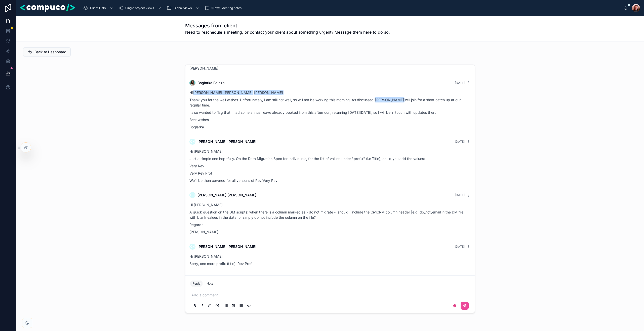 The width and height of the screenshot is (644, 331). What do you see at coordinates (330, 215) in the screenshot?
I see `p: A quick question on the DM scripts: when there is a column marked as - do not migrate -, should I...` at bounding box center [330, 215].